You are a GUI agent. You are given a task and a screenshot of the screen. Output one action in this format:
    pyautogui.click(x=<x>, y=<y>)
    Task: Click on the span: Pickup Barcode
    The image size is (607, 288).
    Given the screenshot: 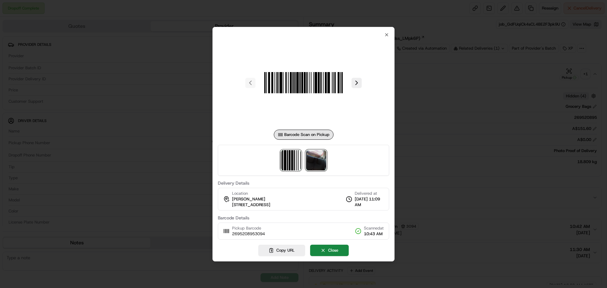 What is the action you would take?
    pyautogui.click(x=249, y=228)
    